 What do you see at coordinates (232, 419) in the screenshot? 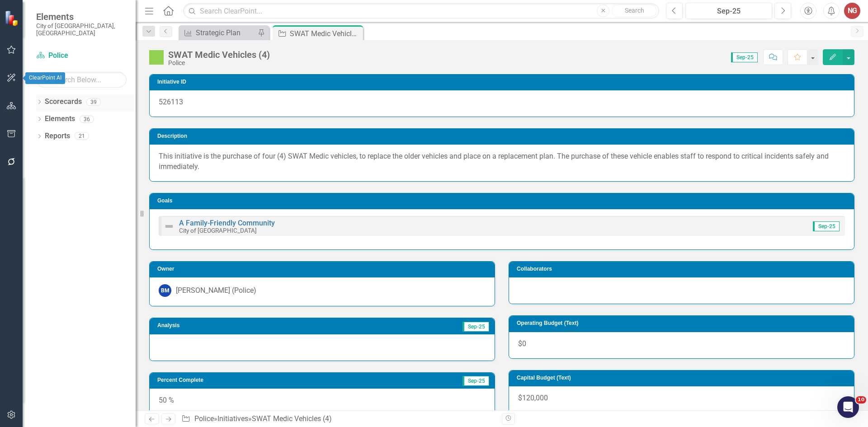
I see `a: Initiatives` at bounding box center [232, 419].